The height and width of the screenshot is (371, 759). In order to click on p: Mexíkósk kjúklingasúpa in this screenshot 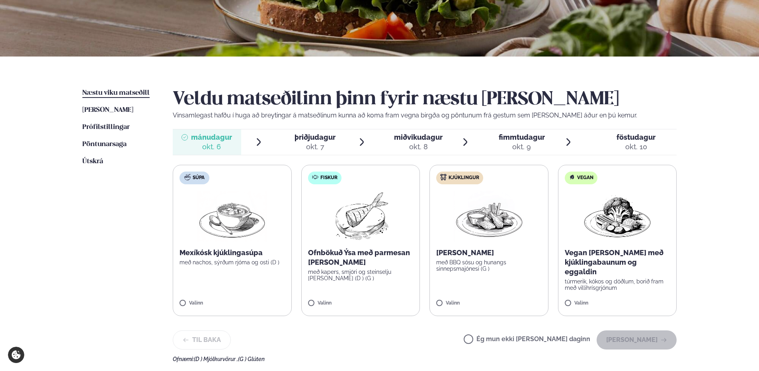, I will do `click(232, 253)`.